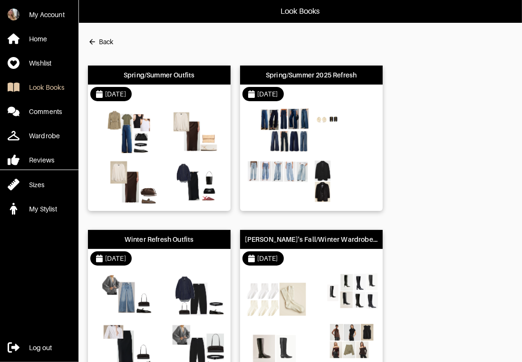 Image resolution: width=522 pixels, height=362 pixels. I want to click on p: Look Books, so click(300, 11).